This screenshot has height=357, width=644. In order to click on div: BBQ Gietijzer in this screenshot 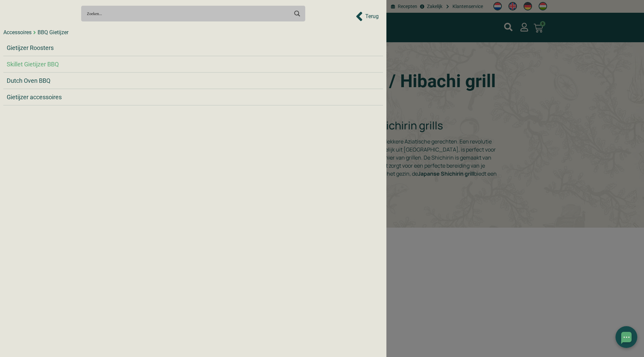, I will do `click(53, 32)`.